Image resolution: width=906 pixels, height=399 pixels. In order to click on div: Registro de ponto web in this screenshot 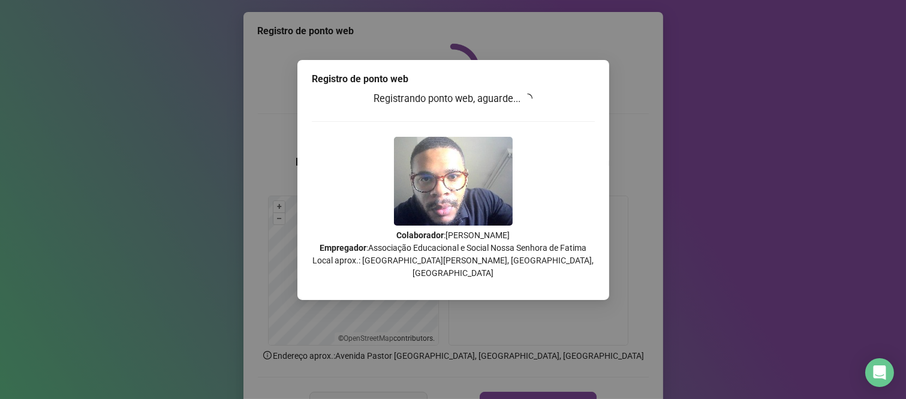, I will do `click(453, 79)`.